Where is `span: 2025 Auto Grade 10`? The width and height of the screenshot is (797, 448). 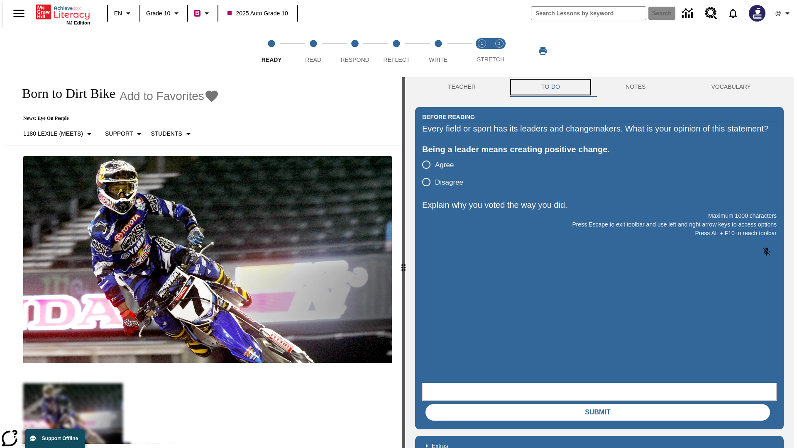
span: 2025 Auto Grade 10 is located at coordinates (257, 13).